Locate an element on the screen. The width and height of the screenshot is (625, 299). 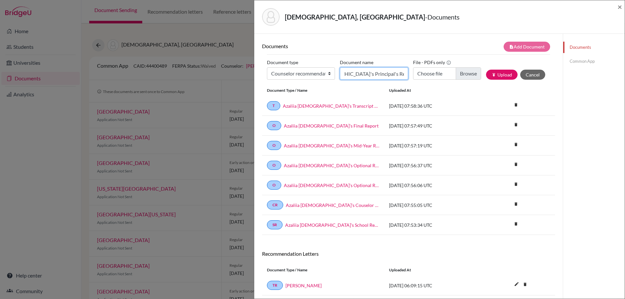
button: publishUpload is located at coordinates (502, 75).